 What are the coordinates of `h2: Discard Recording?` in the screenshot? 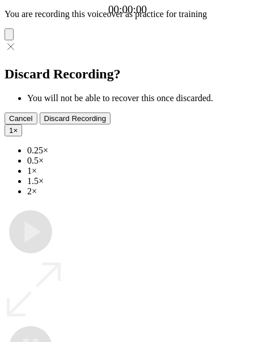 It's located at (128, 74).